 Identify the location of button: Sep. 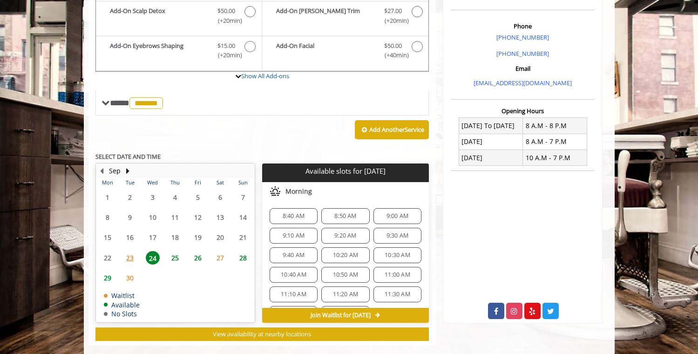
(115, 171).